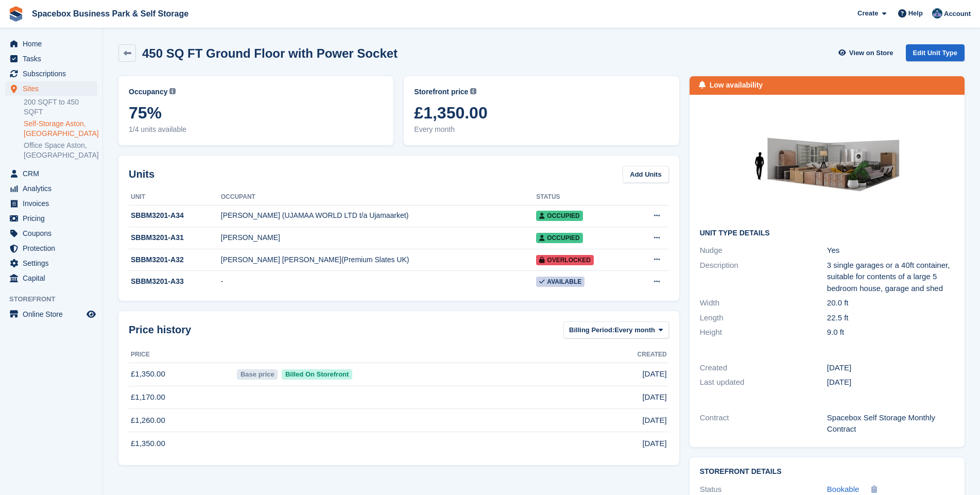 This screenshot has width=980, height=495. Describe the element at coordinates (182, 421) in the screenshot. I see `td: £1,260.00` at that location.